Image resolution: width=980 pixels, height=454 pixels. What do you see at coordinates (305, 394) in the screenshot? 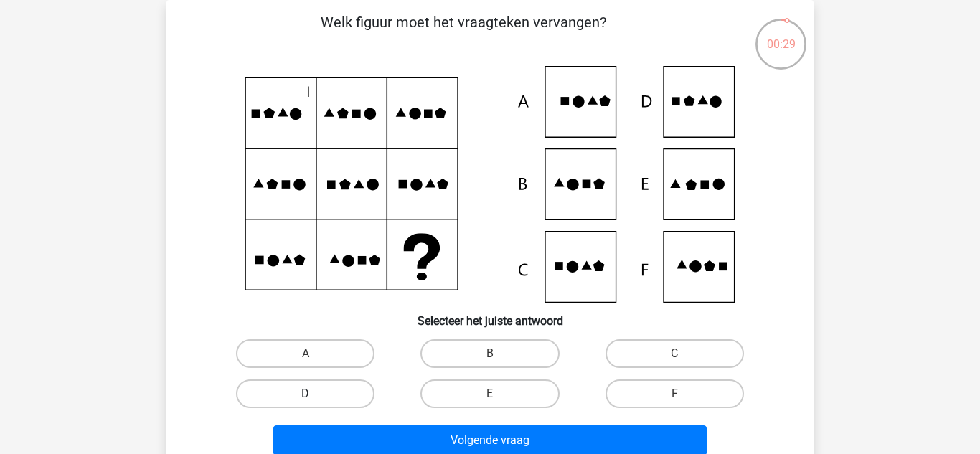
I see `label: D` at bounding box center [305, 394].